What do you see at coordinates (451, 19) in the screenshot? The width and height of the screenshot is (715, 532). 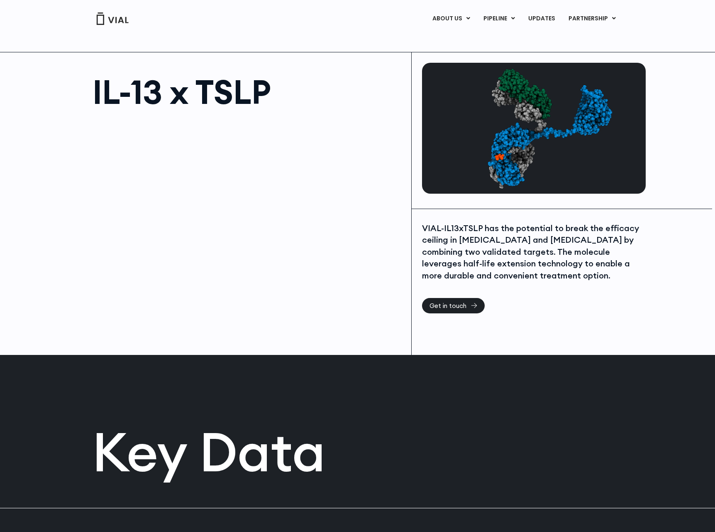 I see `a: ABOUT USMenu Toggle` at bounding box center [451, 19].